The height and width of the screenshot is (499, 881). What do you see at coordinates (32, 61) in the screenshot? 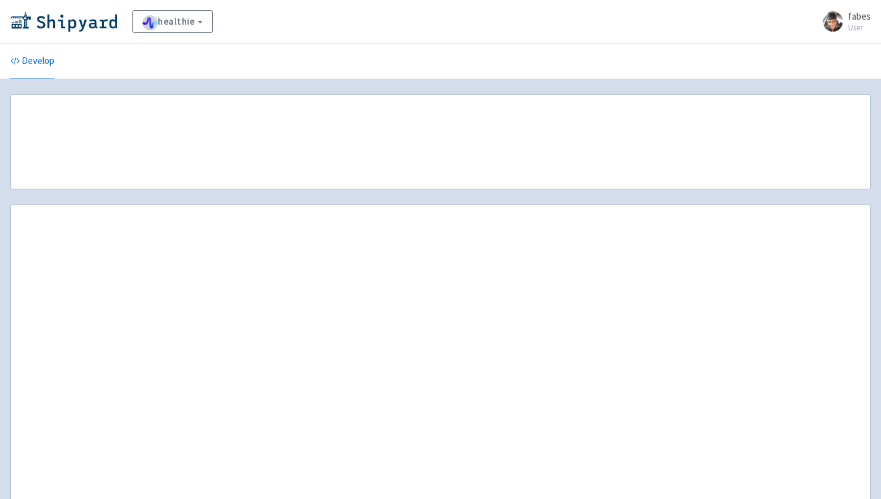
I see `a: Develop` at bounding box center [32, 61].